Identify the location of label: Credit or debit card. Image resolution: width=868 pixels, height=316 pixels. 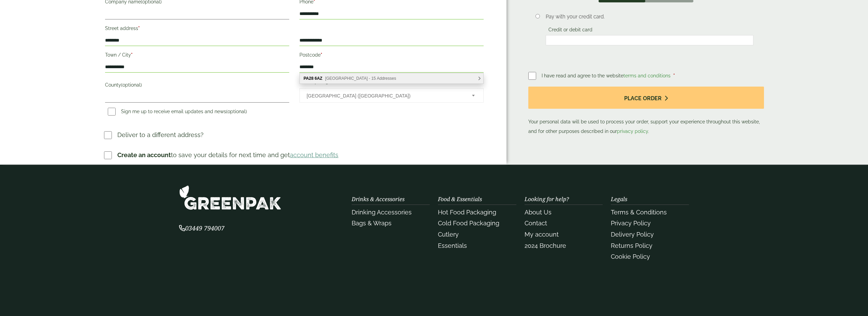
(570, 30).